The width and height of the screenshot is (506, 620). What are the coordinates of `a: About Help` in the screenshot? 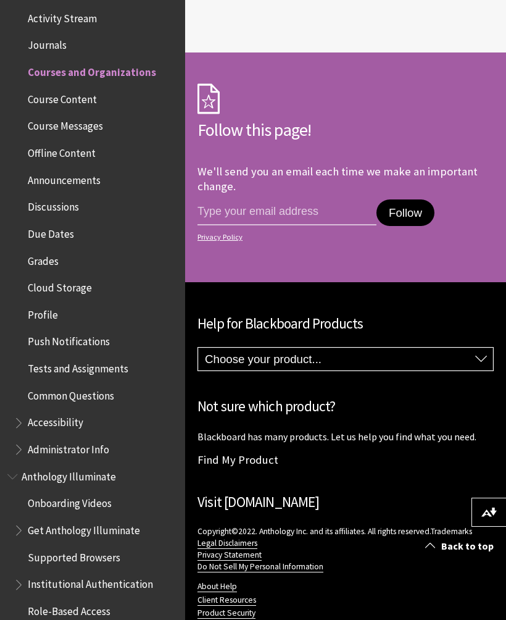 It's located at (217, 586).